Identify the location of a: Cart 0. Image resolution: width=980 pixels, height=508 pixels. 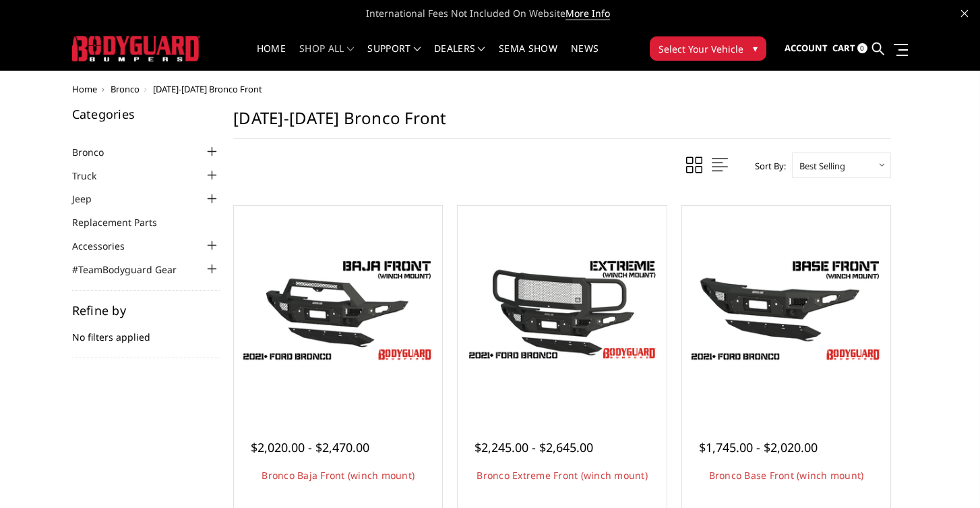
(850, 49).